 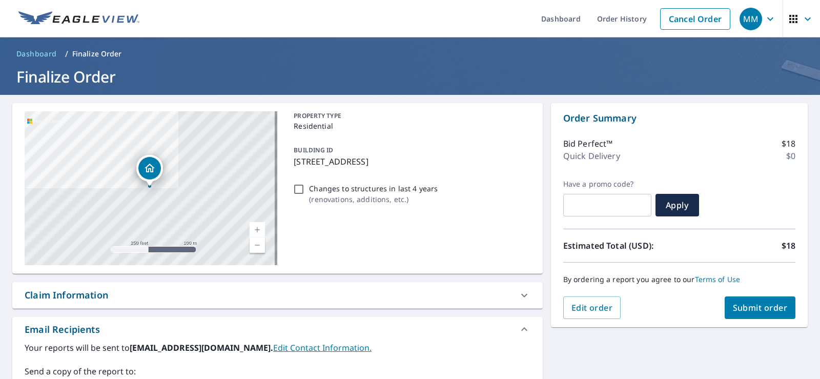 What do you see at coordinates (591, 156) in the screenshot?
I see `p: Quick Delivery` at bounding box center [591, 156].